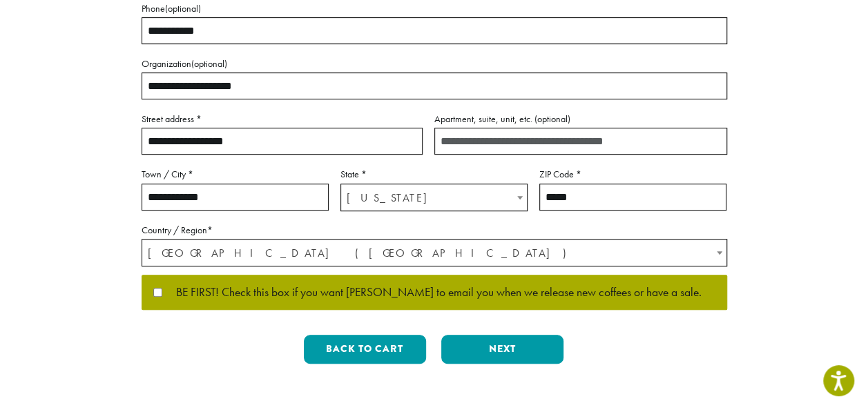 This screenshot has height=410, width=868. Describe the element at coordinates (633, 174) in the screenshot. I see `label: ZIP Code` at that location.